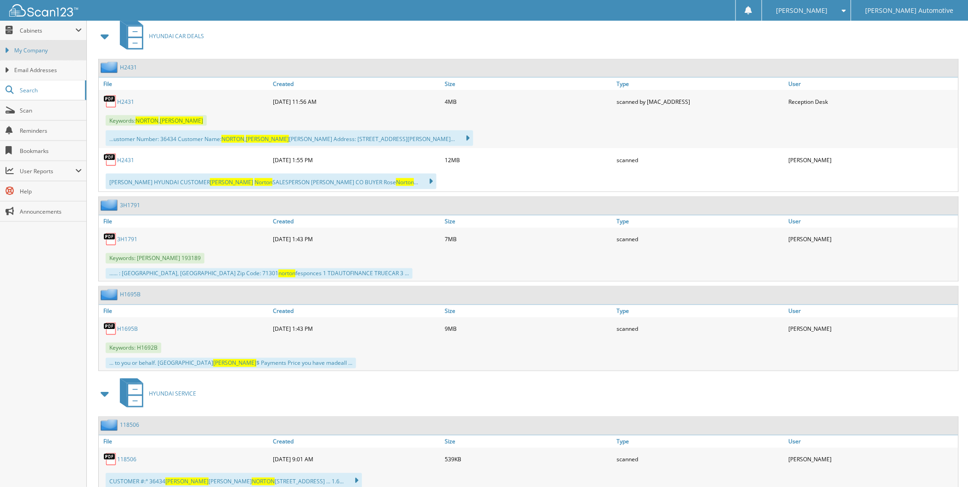 This screenshot has height=487, width=968. What do you see at coordinates (528, 102) in the screenshot?
I see `div: 4MB` at bounding box center [528, 102].